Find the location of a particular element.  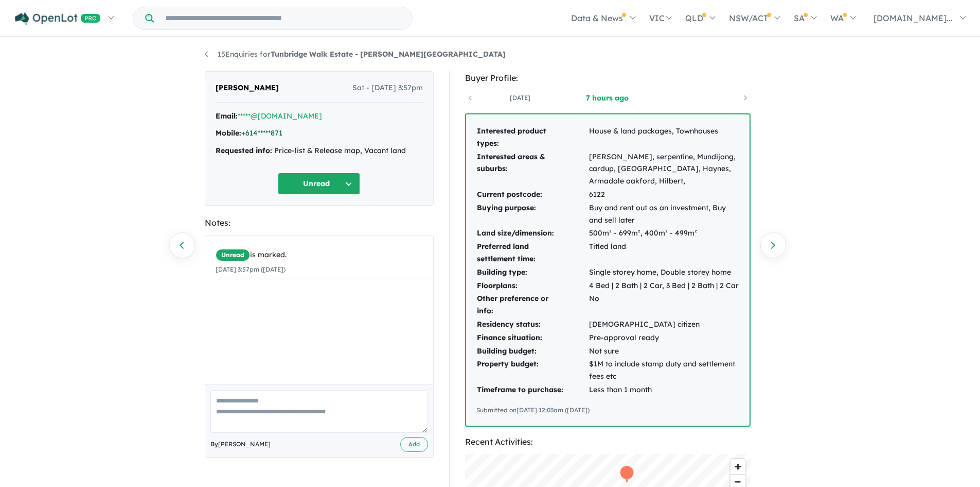

td: Building type: is located at coordinates (533, 273).